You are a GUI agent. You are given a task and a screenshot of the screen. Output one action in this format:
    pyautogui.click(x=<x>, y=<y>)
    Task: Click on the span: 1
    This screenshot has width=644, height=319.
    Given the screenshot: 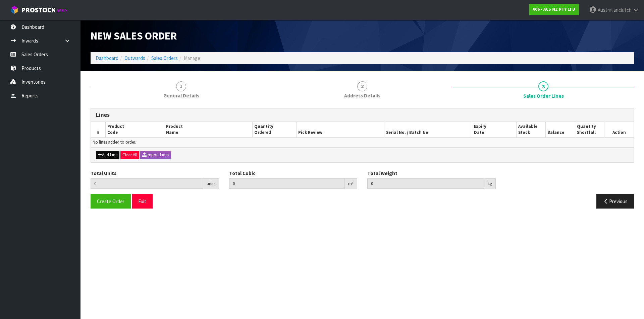 What is the action you would take?
    pyautogui.click(x=181, y=87)
    